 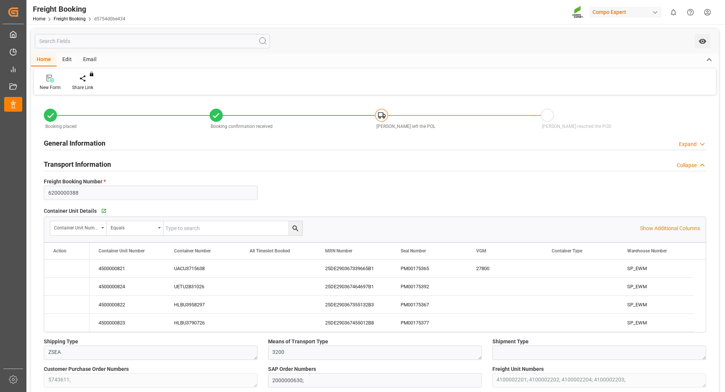 What do you see at coordinates (578, 12) in the screenshot?
I see `img: Screenshot%202023-09-29%20at%2010.02.21.png_1712312052.png` at bounding box center [578, 12].